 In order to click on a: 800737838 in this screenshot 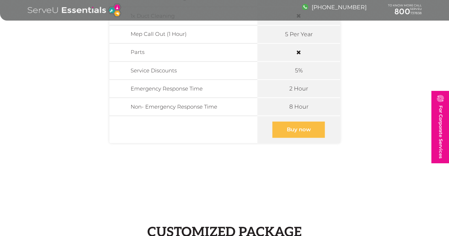, I will do `click(404, 12)`.